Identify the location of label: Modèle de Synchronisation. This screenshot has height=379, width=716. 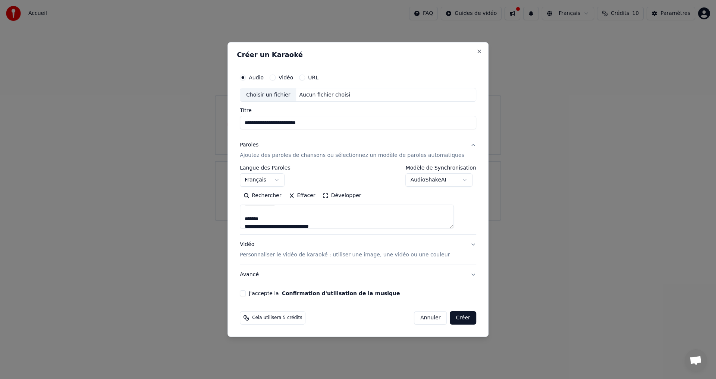
(441, 168).